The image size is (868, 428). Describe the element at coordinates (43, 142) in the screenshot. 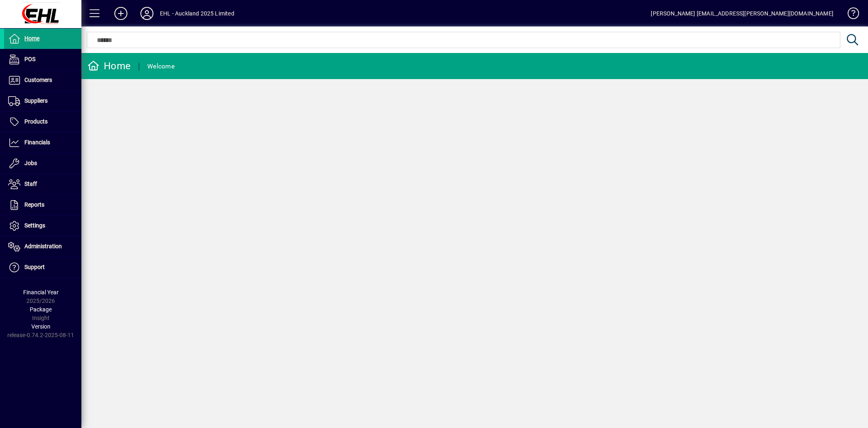

I see `a: Financials` at that location.